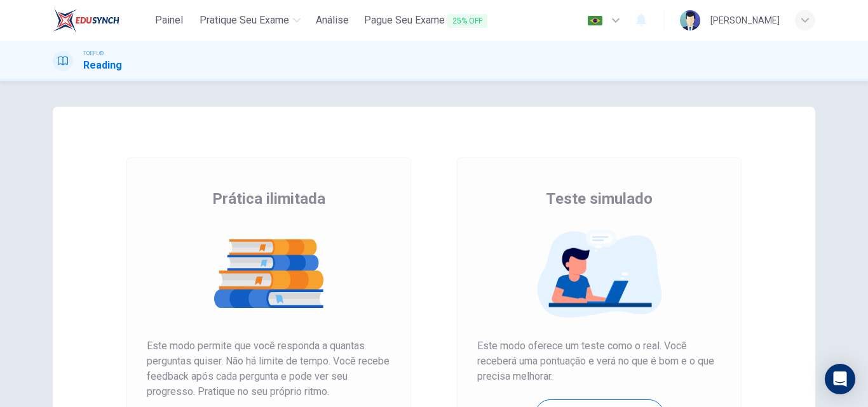 This screenshot has height=407, width=868. What do you see at coordinates (332, 20) in the screenshot?
I see `button: Análise` at bounding box center [332, 20].